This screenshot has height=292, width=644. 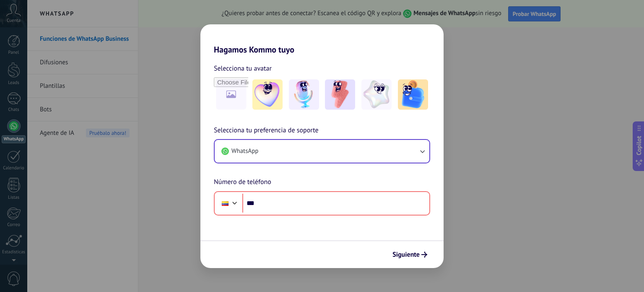 What do you see at coordinates (243, 69) in the screenshot?
I see `span: Selecciona tu avatar` at bounding box center [243, 69].